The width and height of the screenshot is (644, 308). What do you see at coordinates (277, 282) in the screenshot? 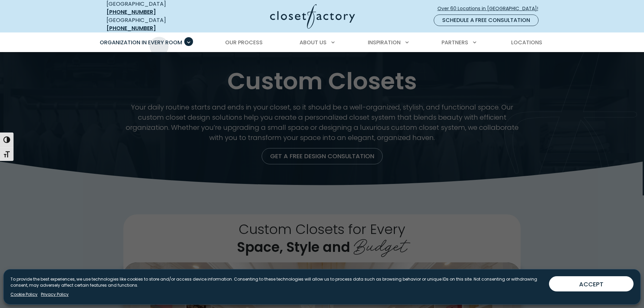
I see `p: To provide the best experiences, we use technologies like cookies to store and/or access device i...` at bounding box center [277, 282].